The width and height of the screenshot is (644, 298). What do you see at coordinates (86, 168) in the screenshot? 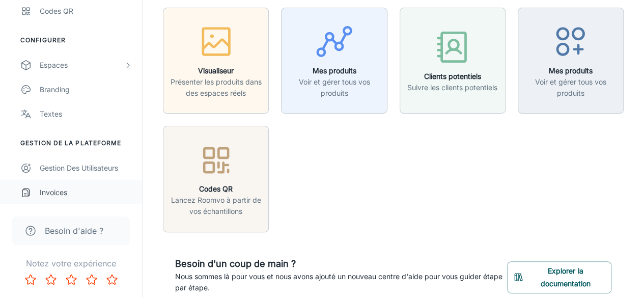
I see `div: Gestion des utilisateurs` at bounding box center [86, 168].